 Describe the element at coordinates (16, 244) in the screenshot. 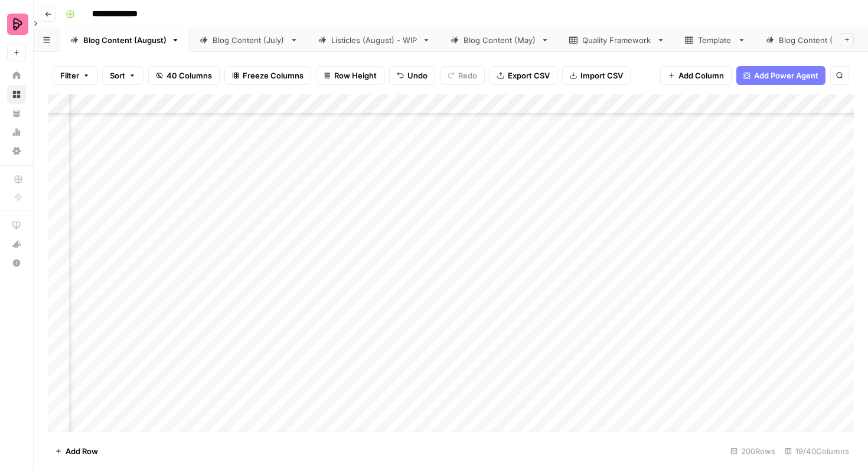

I see `button: What's new?` at that location.